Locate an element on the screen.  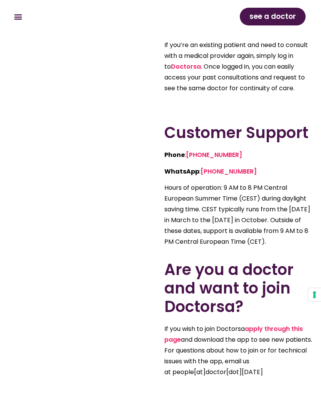
p: If you’re an existing patient and need to consult with a medical provider again, simply log in to... is located at coordinates (239, 67).